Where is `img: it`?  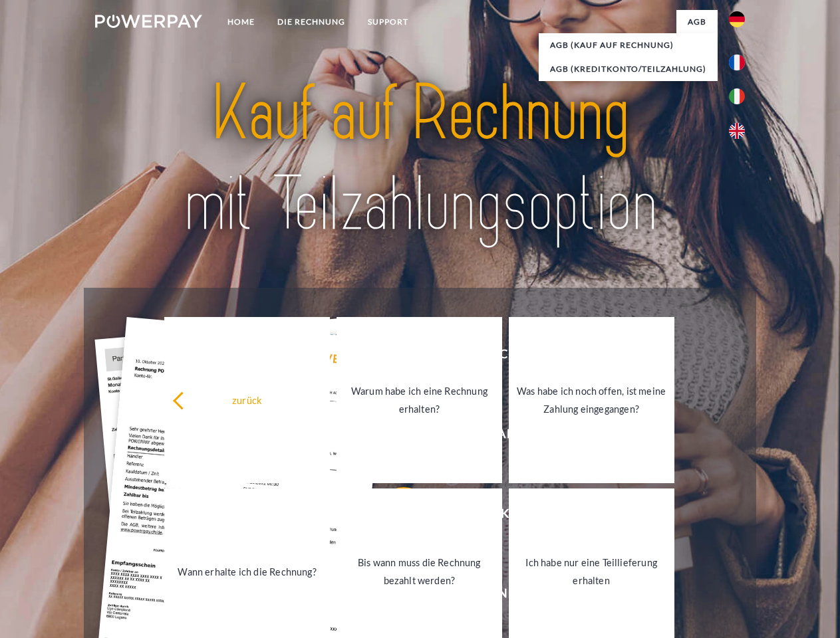 img: it is located at coordinates (736, 96).